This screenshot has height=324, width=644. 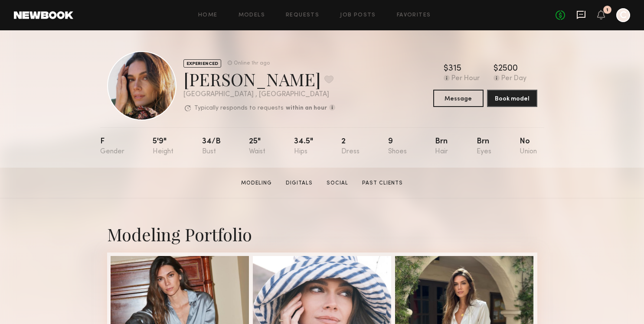 I want to click on div: 25", so click(x=258, y=146).